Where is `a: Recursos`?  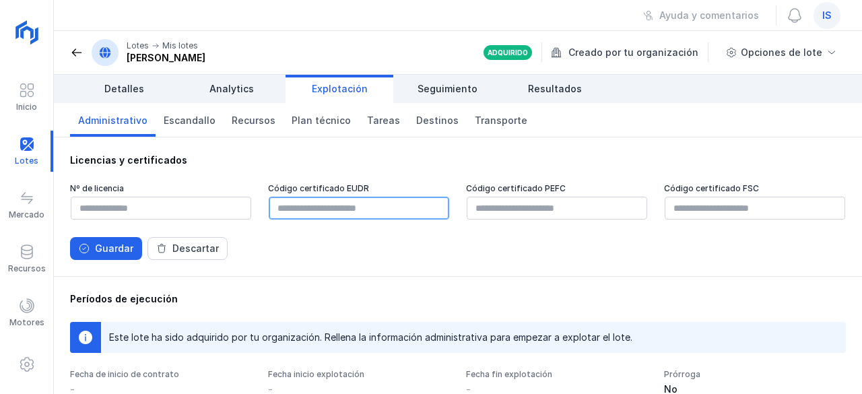 a: Recursos is located at coordinates (253, 120).